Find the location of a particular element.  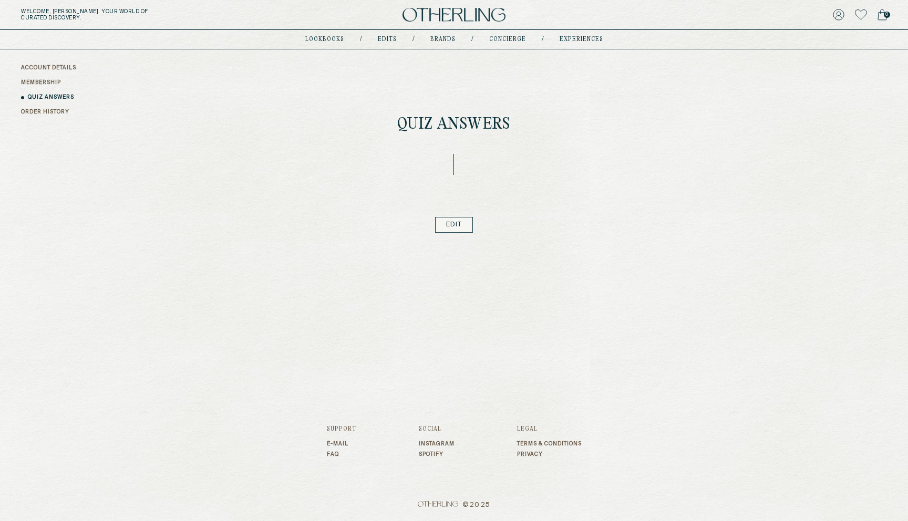

h1: Quiz Answers is located at coordinates (454, 124).